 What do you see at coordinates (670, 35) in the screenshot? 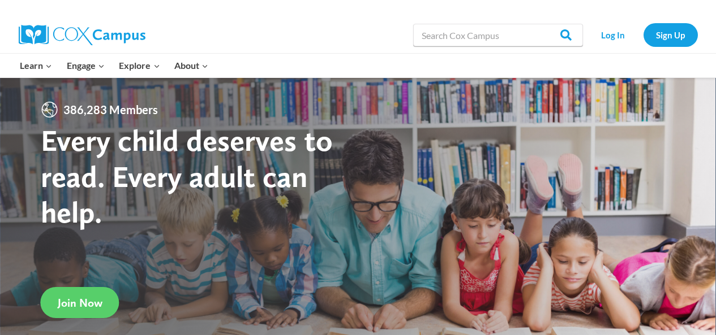
I see `a: Sign Up` at bounding box center [670, 35].